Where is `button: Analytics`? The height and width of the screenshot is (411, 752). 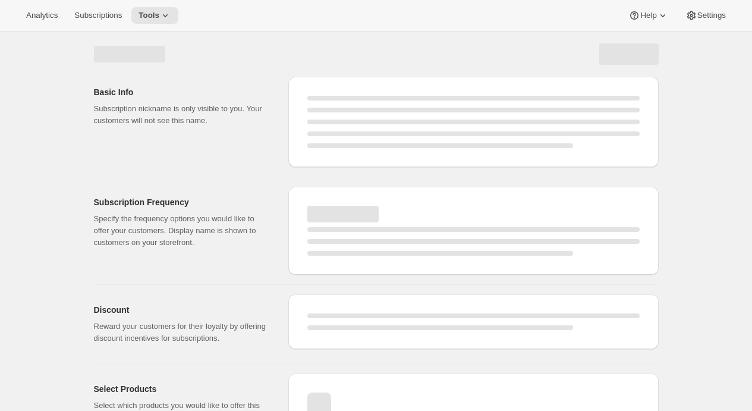
button: Analytics is located at coordinates (42, 15).